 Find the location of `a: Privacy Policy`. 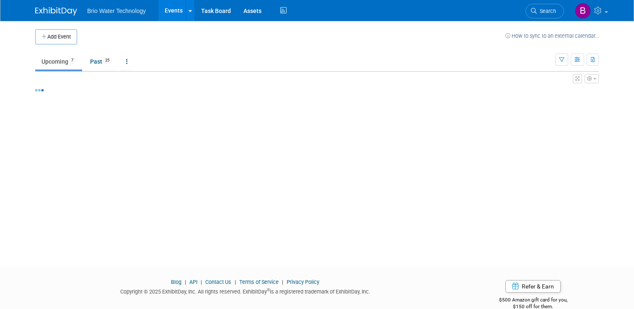

a: Privacy Policy is located at coordinates (303, 282).